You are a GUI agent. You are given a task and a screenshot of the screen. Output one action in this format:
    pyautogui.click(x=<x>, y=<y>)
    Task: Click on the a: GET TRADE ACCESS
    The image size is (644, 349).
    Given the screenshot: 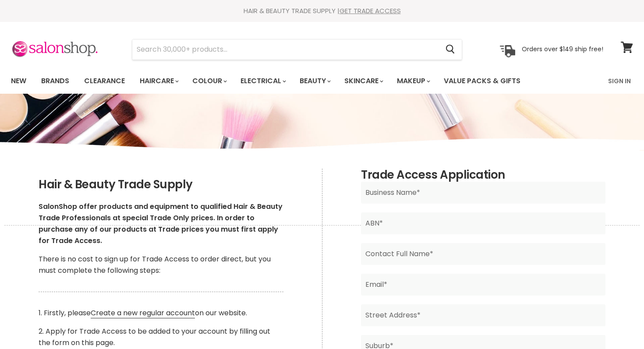 What is the action you would take?
    pyautogui.click(x=370, y=11)
    